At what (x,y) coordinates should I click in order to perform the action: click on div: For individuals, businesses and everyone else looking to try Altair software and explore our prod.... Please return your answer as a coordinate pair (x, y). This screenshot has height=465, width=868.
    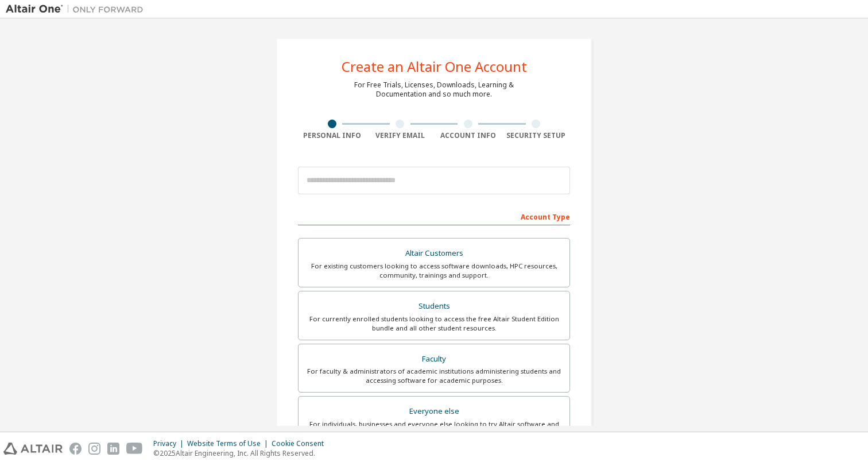
    Looking at the image, I should click on (434, 429).